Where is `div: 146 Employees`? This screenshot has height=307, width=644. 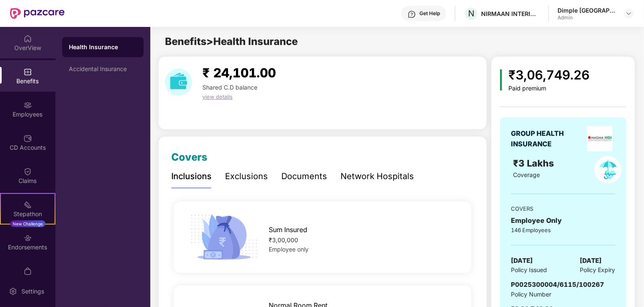
div: 146 Employees is located at coordinates (562, 230).